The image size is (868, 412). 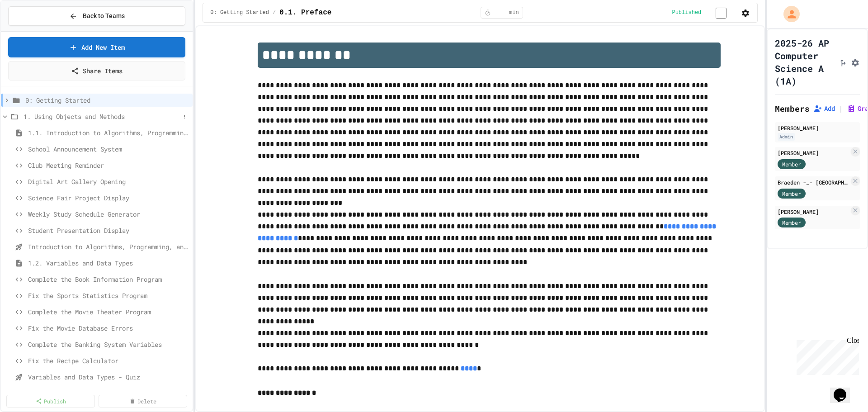 I want to click on span: Student Presentation Display, so click(x=109, y=231).